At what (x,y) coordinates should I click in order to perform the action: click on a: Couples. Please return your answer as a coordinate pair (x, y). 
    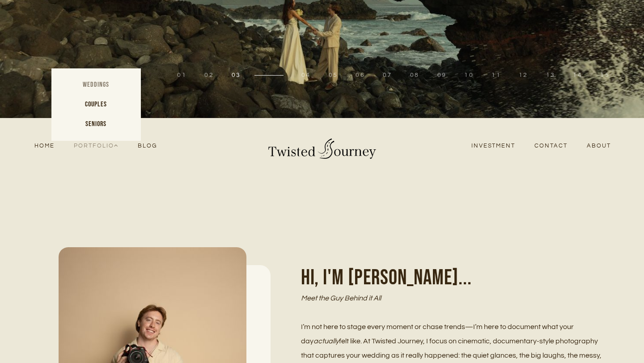
    Looking at the image, I should click on (96, 105).